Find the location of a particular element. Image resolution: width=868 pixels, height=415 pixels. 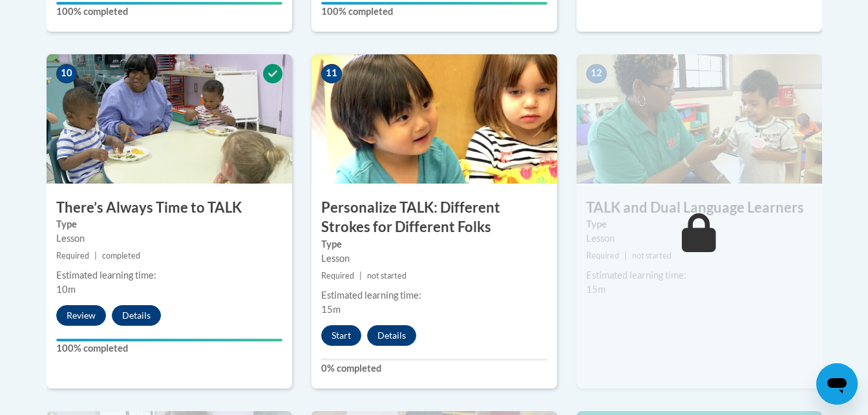

span: 11 is located at coordinates (332, 74).